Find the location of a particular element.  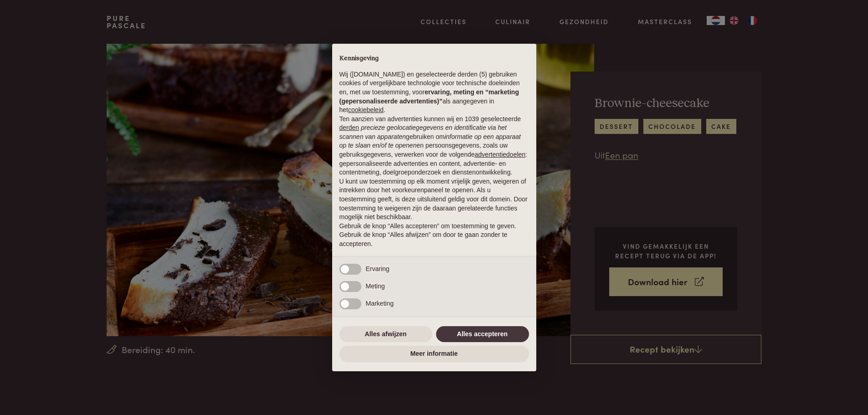

span: Marketing is located at coordinates (380, 303).